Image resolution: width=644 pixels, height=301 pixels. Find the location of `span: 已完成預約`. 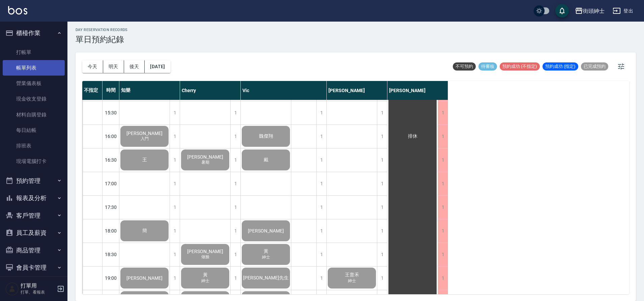

span: 已完成預約 is located at coordinates (595, 67).